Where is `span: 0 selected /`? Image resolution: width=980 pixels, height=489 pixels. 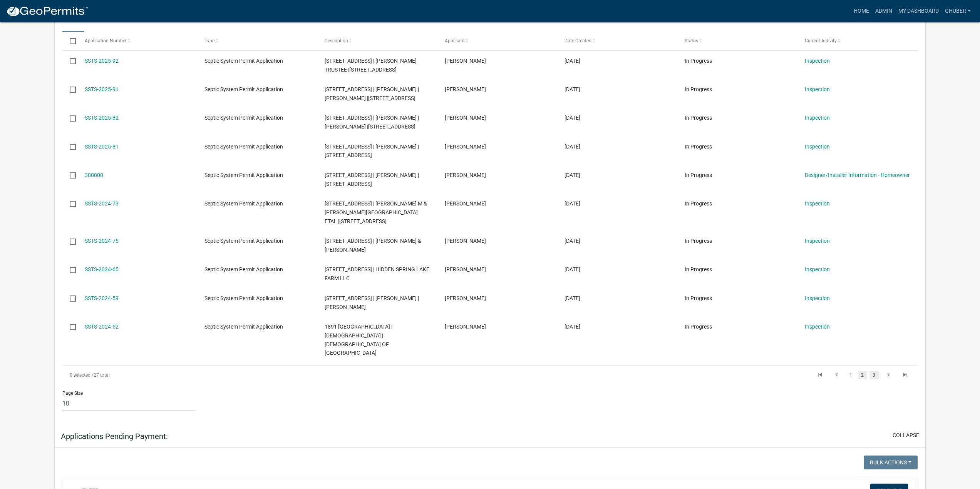
span: 0 selected / is located at coordinates (81, 375).